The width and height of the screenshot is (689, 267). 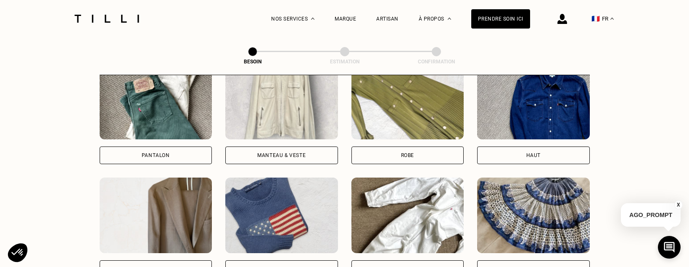 What do you see at coordinates (408, 102) in the screenshot?
I see `img: Tilli retouche votre Robe` at bounding box center [408, 102].